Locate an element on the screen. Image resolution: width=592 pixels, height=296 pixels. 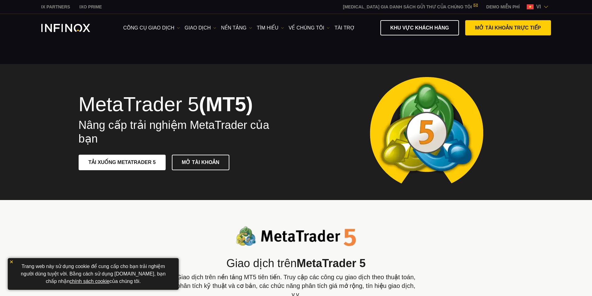
a: NỀN TẢNG is located at coordinates (237, 28).